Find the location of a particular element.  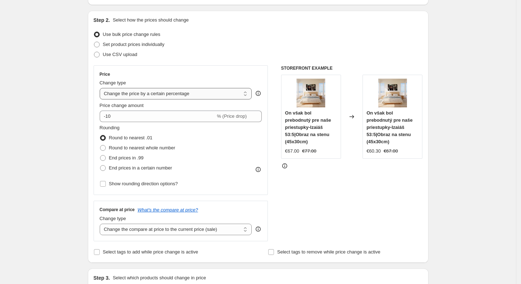

div: €60.30 is located at coordinates (374, 151).